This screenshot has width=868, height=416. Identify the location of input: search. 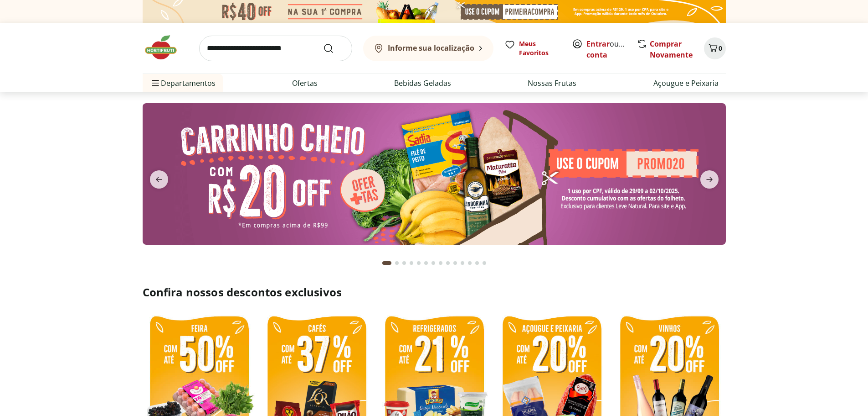
(275, 49).